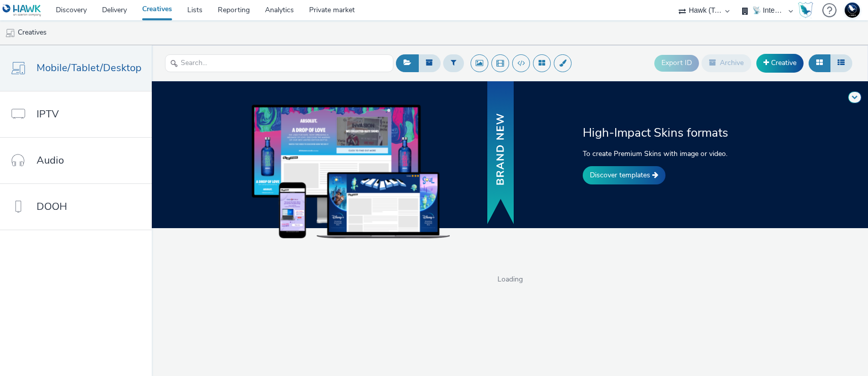 The width and height of the screenshot is (868, 376). I want to click on img: banner with new text, so click(501, 153).